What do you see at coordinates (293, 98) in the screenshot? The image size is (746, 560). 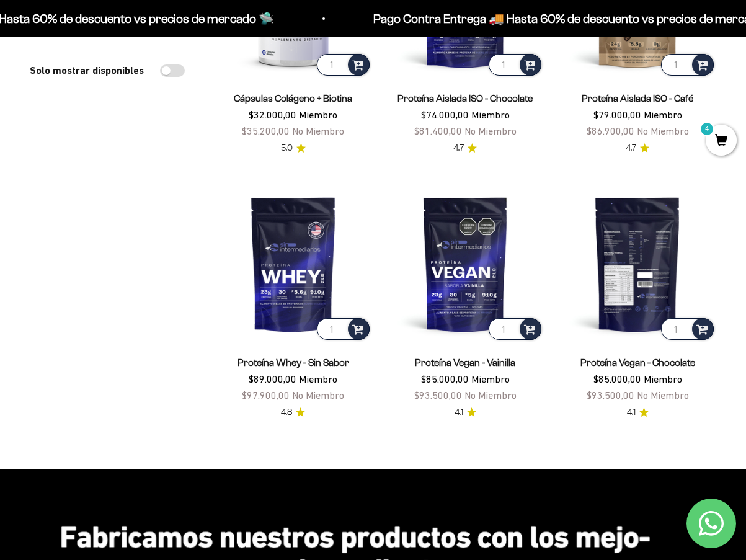 I see `a: Cápsulas Colágeno + Biotina` at bounding box center [293, 98].